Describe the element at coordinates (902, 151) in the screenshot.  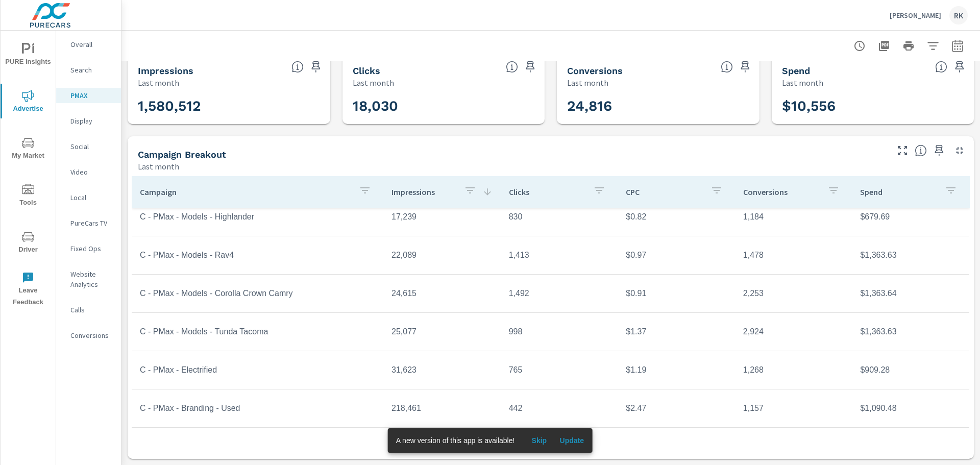
I see `button: Make Fullscreen` at that location.